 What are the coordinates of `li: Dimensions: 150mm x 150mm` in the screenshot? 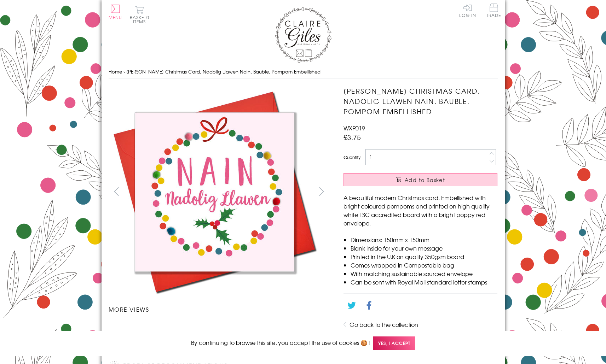 It's located at (424, 240).